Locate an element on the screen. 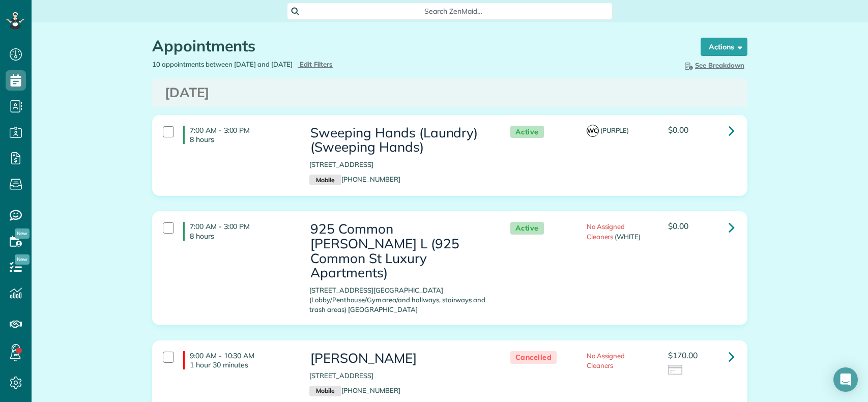  a: Edit Filters is located at coordinates (315, 64).